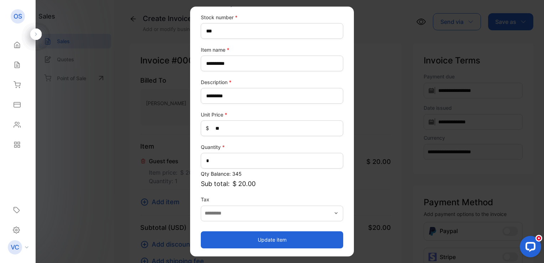 Image resolution: width=544 pixels, height=263 pixels. What do you see at coordinates (272, 50) in the screenshot?
I see `label: Item name` at bounding box center [272, 50].